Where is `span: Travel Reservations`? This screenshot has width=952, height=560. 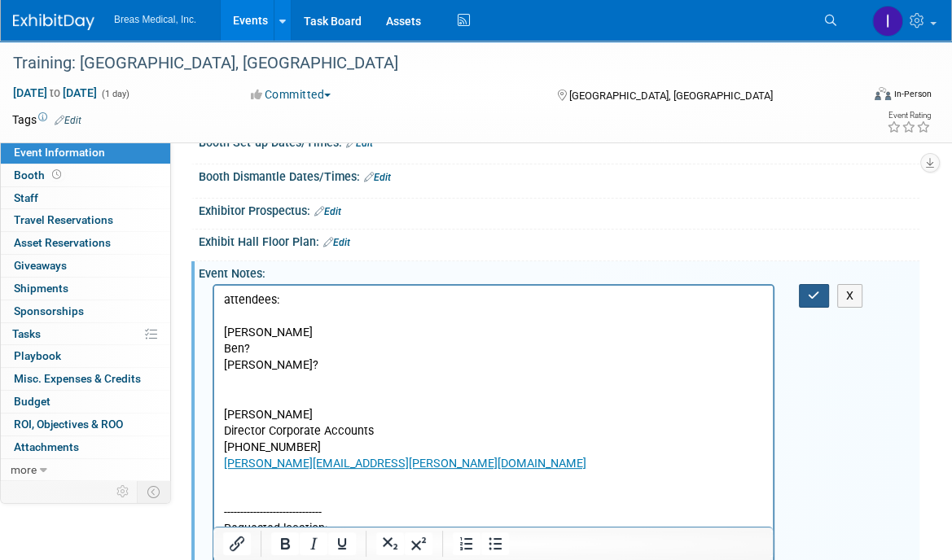 span: Travel Reservations is located at coordinates (63, 220).